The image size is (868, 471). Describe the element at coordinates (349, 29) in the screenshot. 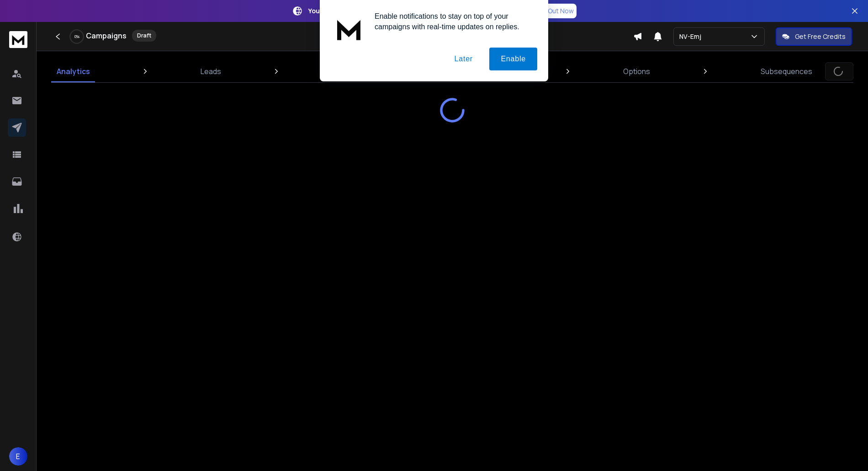

I see `img: notification icon` at that location.